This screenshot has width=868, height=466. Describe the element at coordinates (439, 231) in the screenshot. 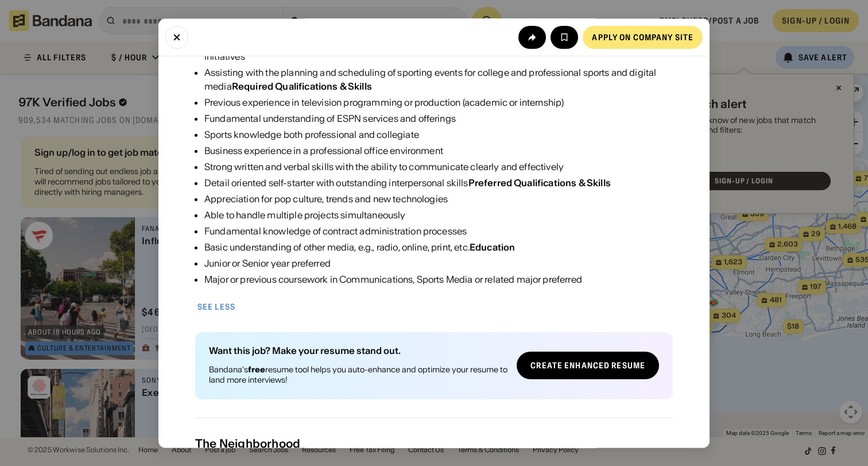

I see `div: Fundamental knowledge of contract administration processes` at that location.